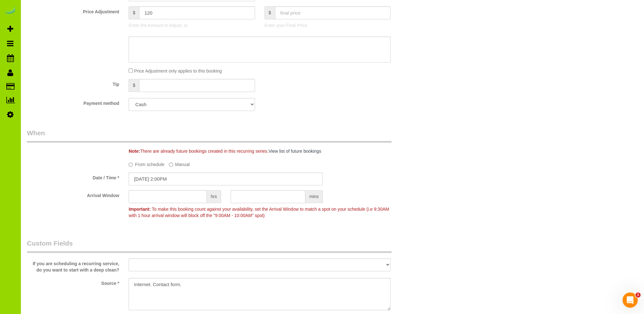 This screenshot has height=314, width=644. I want to click on p: Enter the Amount to Adjust, or, so click(192, 26).